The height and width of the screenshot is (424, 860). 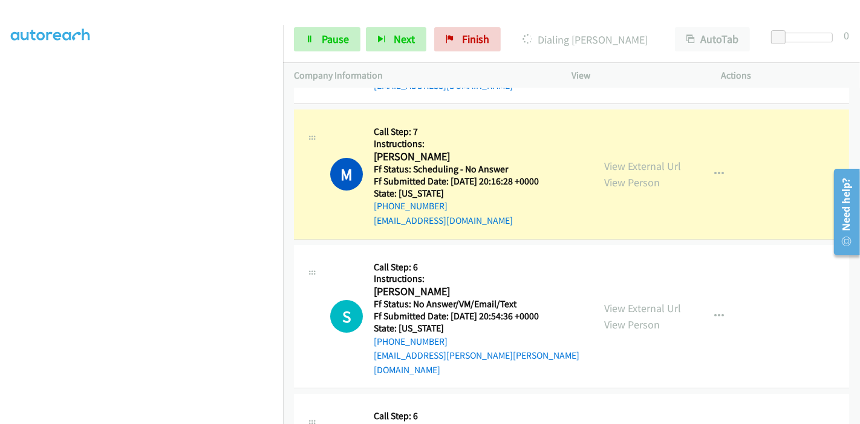 What do you see at coordinates (467, 39) in the screenshot?
I see `a: Finish` at bounding box center [467, 39].